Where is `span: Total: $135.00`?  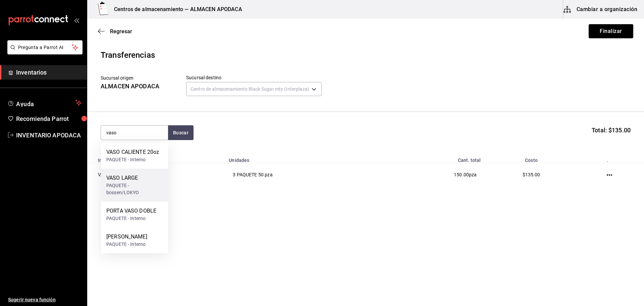 span: Total: $135.00 is located at coordinates (611, 130).